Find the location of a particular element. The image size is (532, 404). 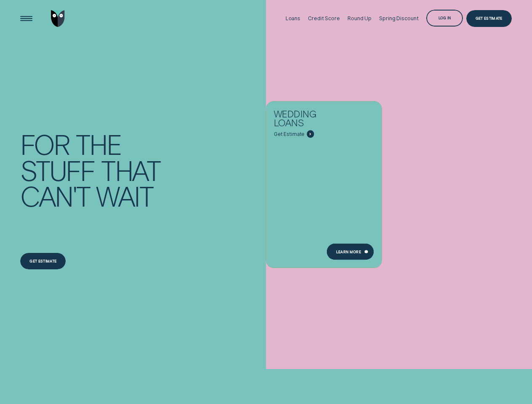

a: Get Estimate is located at coordinates (489, 18).